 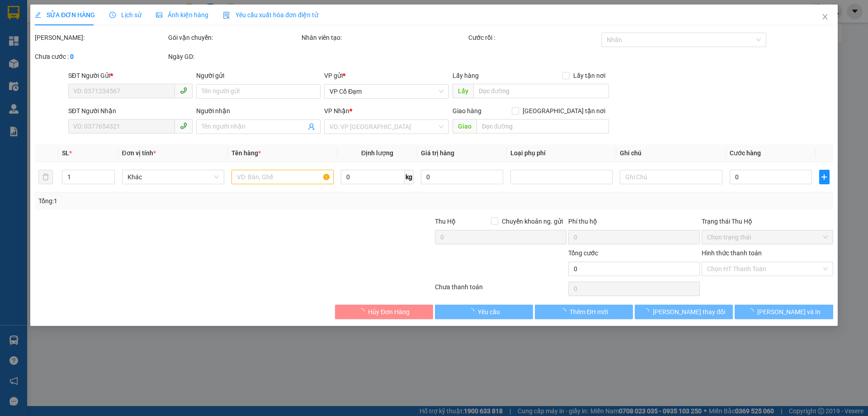 I want to click on span: Định lượng, so click(x=377, y=153).